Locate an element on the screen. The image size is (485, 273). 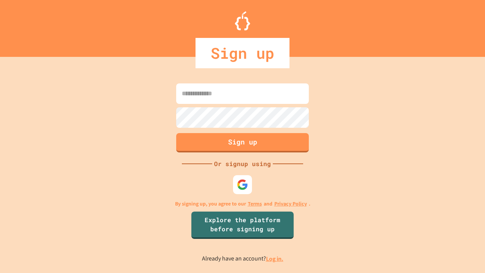
div: Sign up is located at coordinates (242, 53).